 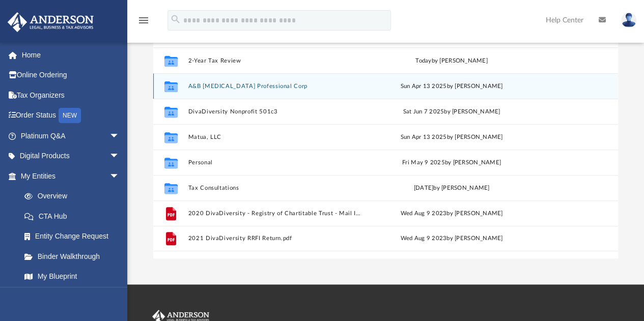 I want to click on button: Matua, LLC, so click(x=274, y=137).